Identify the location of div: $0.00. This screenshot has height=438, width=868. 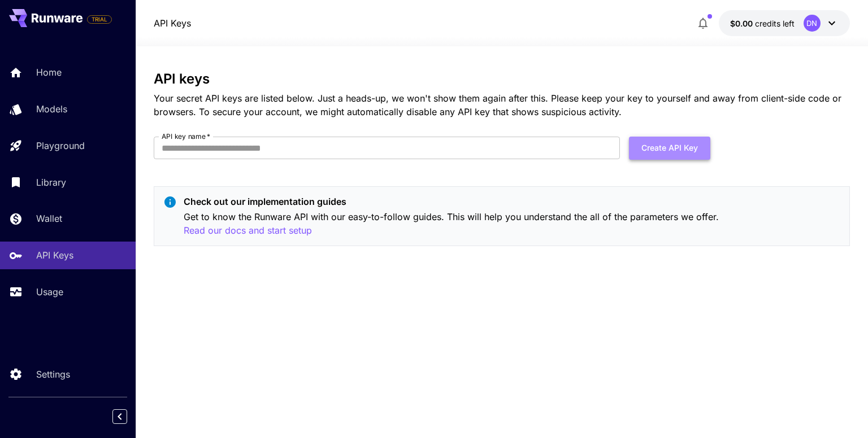
(762, 23).